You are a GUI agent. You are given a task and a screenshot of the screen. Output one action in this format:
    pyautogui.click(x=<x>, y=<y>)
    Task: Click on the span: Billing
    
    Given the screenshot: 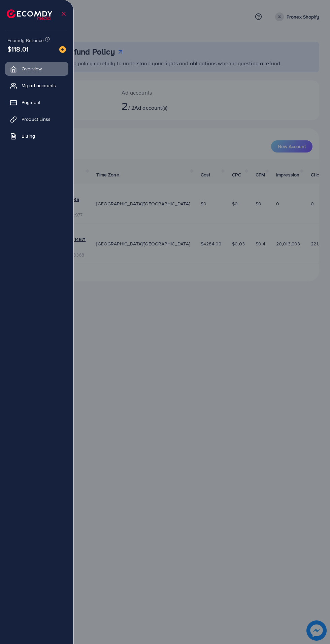 What is the action you would take?
    pyautogui.click(x=28, y=136)
    